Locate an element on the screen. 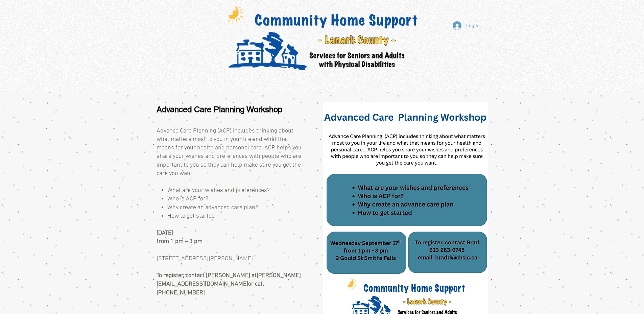 Image resolution: width=644 pixels, height=314 pixels. span: Advanced Care Planning Workshop is located at coordinates (220, 109).